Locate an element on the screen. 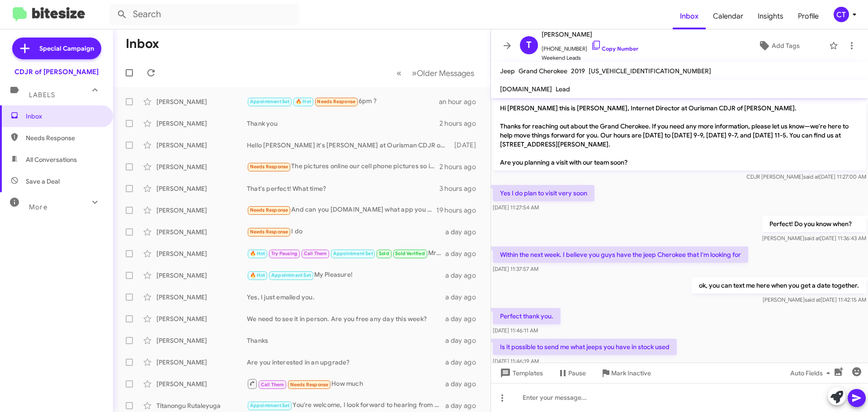 This screenshot has height=412, width=868. div: My Pleasure! is located at coordinates (346, 275).